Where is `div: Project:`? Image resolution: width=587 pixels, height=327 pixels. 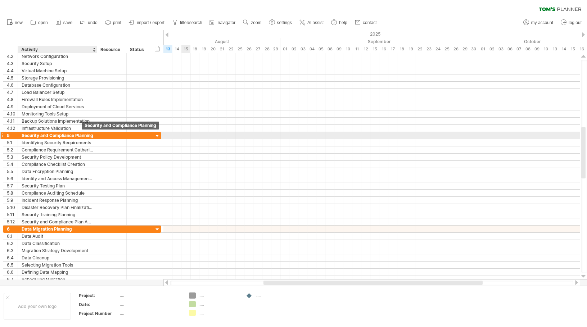 div: Project: is located at coordinates (99, 296).